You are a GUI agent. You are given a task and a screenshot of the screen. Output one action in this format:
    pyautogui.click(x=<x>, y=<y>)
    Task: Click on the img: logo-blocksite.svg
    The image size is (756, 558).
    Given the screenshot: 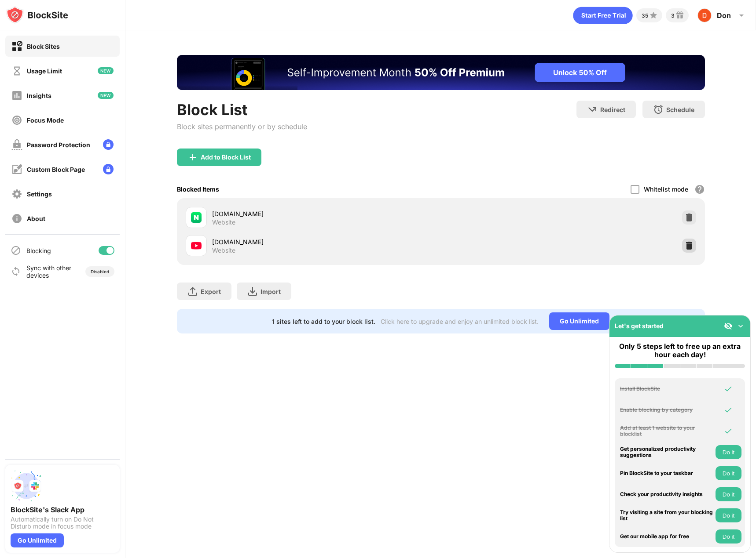 What is the action you would take?
    pyautogui.click(x=37, y=15)
    